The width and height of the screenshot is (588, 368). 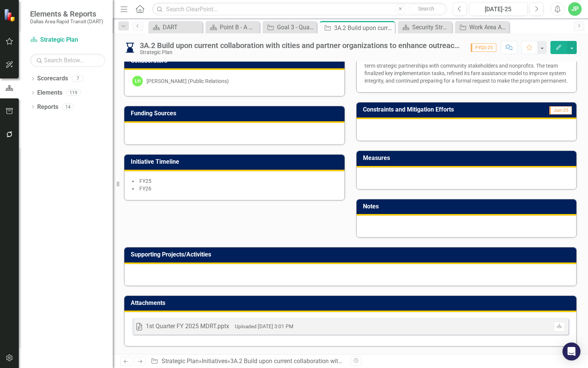 What do you see at coordinates (482, 27) in the screenshot?
I see `a: Work Area A - Staff Resources & Partnerships` at bounding box center [482, 27].